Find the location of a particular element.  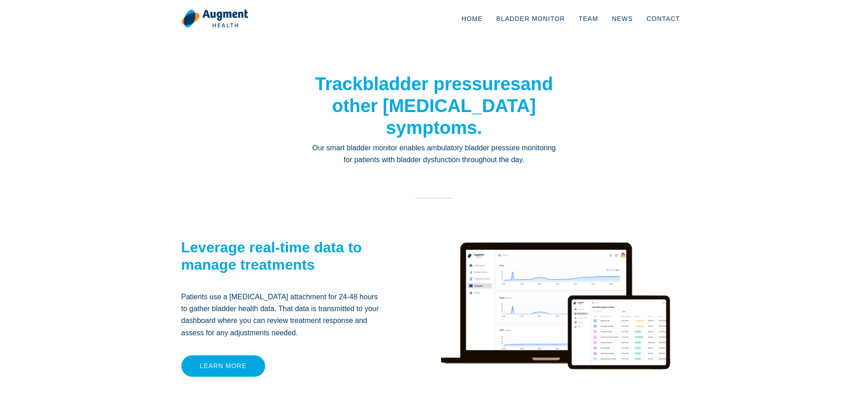

a: Bladder Monitor is located at coordinates (530, 19).